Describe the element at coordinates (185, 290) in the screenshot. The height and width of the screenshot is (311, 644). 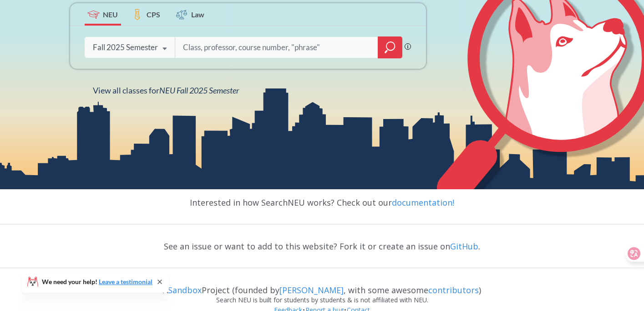
I see `a: Sandbox` at that location.